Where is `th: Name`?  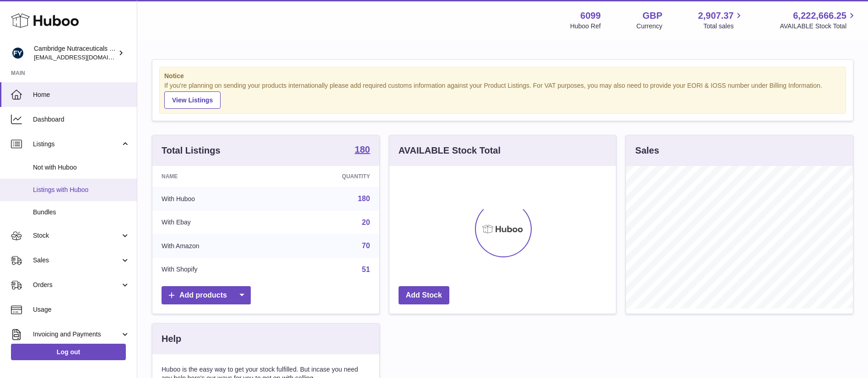 th: Name is located at coordinates (214, 176).